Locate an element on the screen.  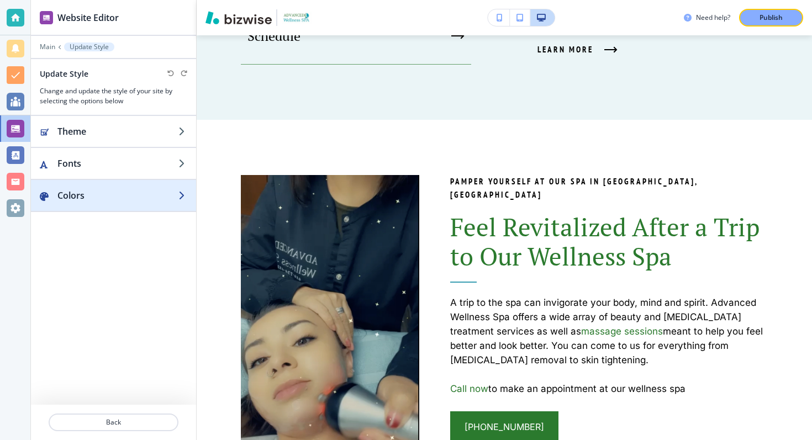
button: Publish is located at coordinates (771, 18).